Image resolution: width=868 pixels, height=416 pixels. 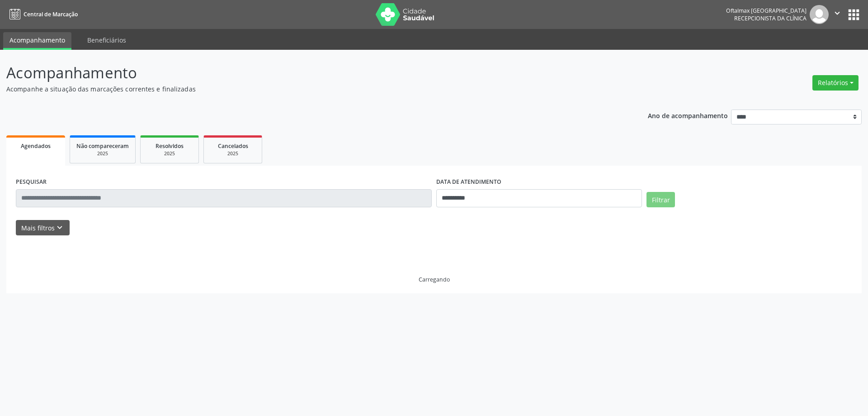 What do you see at coordinates (306, 73) in the screenshot?
I see `p: Acompanhamento` at bounding box center [306, 73].